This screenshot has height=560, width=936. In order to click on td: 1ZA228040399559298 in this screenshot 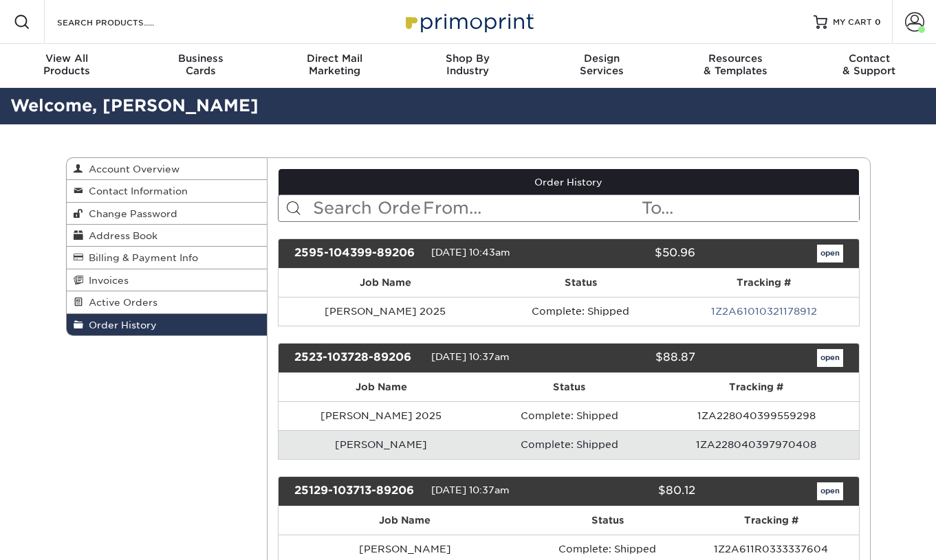, I will do `click(756, 416)`.